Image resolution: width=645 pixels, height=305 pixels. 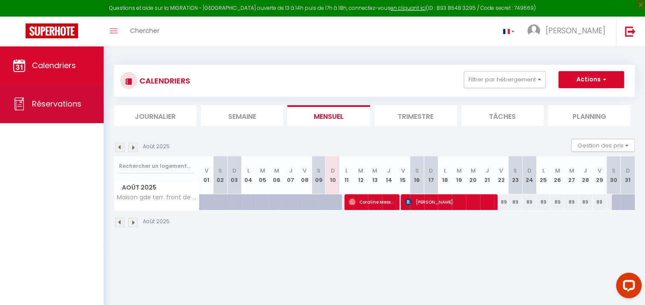 What do you see at coordinates (375, 175) in the screenshot?
I see `th: 13` at bounding box center [375, 175].